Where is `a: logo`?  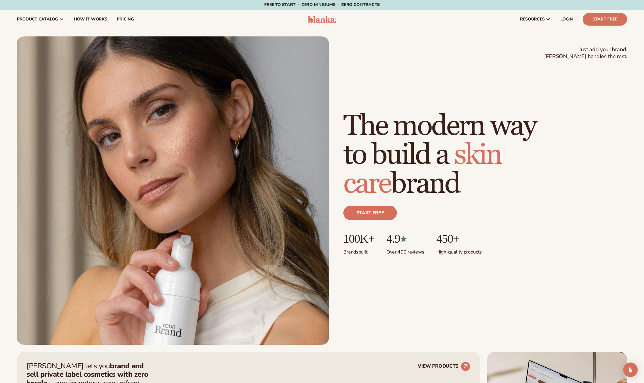 a: logo is located at coordinates (322, 19).